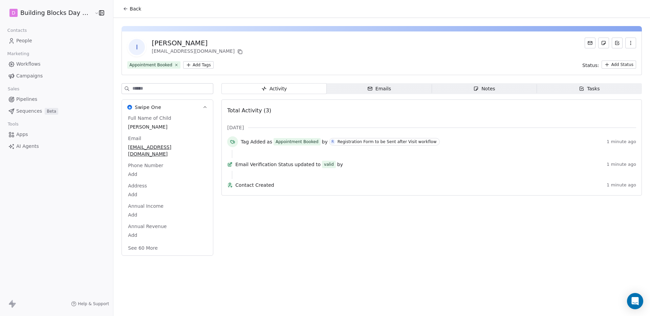 The width and height of the screenshot is (650, 316). I want to click on span: Annual Revenue, so click(147, 227).